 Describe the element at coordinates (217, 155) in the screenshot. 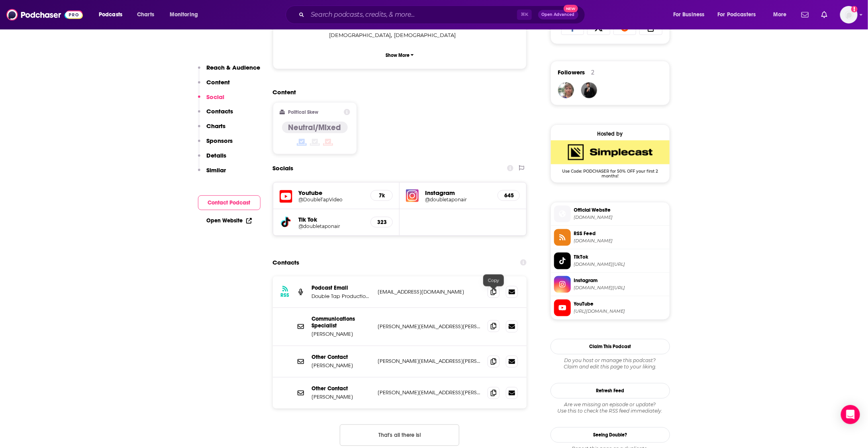

I see `p: Details` at that location.